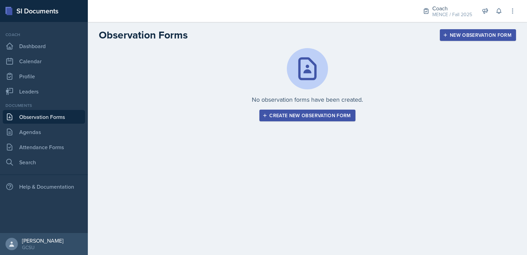 The height and width of the screenshot is (255, 527). I want to click on a: Agendas, so click(44, 132).